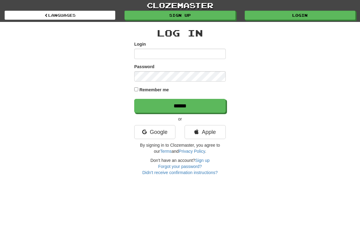  Describe the element at coordinates (144, 67) in the screenshot. I see `label: Password` at that location.